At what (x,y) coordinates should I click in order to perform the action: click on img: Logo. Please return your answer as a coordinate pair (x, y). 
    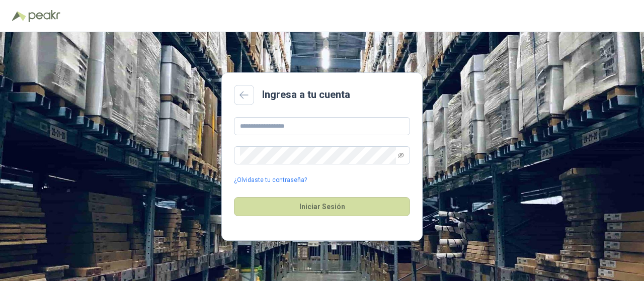
    Looking at the image, I should click on (19, 16).